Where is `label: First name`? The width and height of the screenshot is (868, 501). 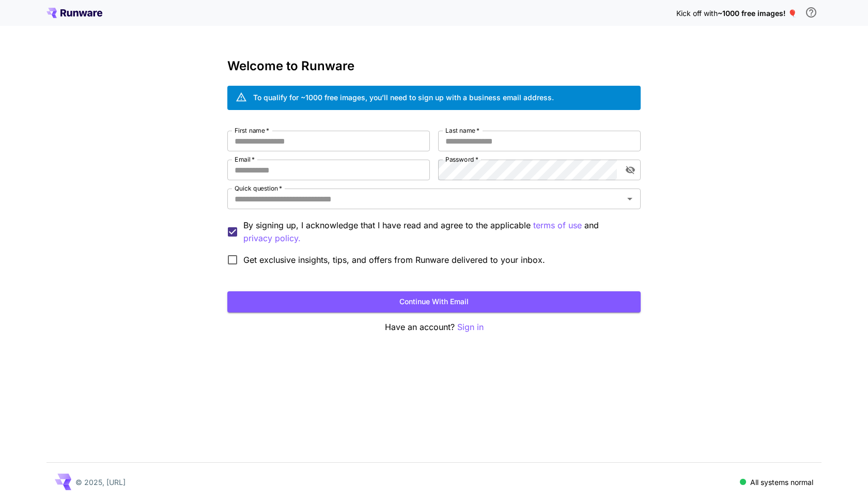
label: First name is located at coordinates (252, 131).